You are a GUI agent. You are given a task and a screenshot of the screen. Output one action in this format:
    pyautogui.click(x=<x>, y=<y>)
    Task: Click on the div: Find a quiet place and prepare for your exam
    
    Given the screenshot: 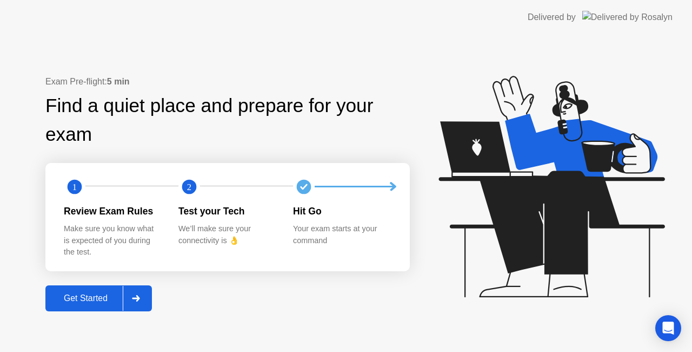 What is the action you would take?
    pyautogui.click(x=228, y=120)
    